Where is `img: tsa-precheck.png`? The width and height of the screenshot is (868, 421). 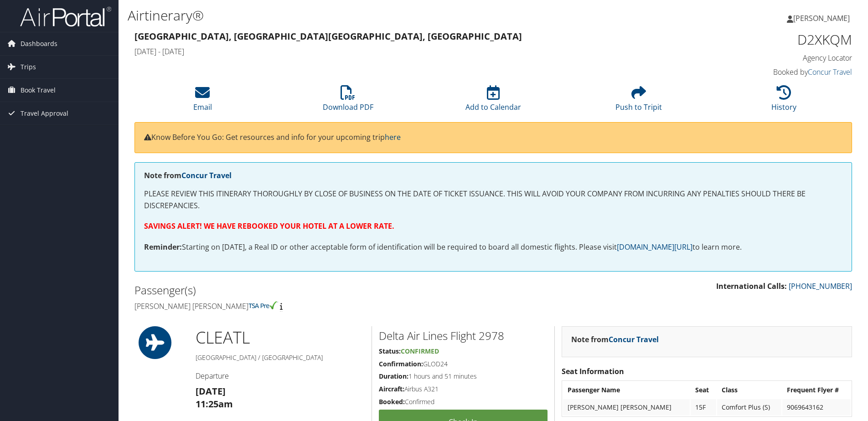 img: tsa-precheck.png is located at coordinates (263, 306).